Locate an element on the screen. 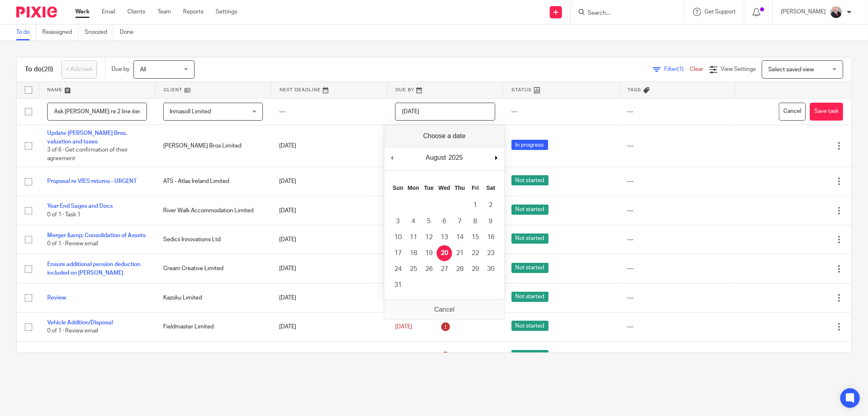  span: Tags is located at coordinates (635, 89).